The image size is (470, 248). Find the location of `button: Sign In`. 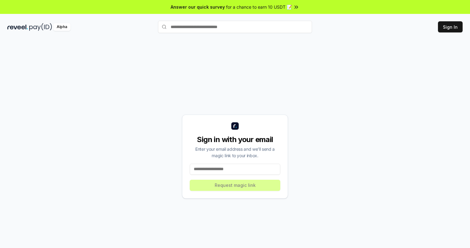

button: Sign In is located at coordinates (451, 27).